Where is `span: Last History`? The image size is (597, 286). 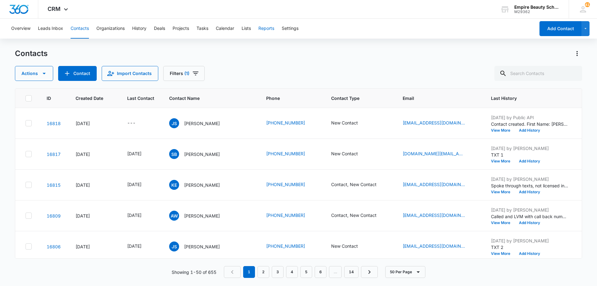
span: Last History is located at coordinates (525, 98).